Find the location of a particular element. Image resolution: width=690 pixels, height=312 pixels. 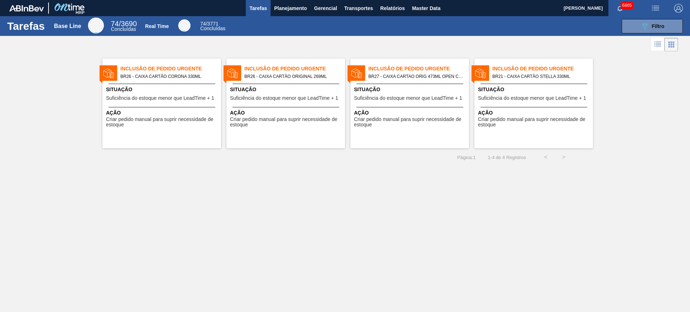

span: 6865 is located at coordinates (626, 5).